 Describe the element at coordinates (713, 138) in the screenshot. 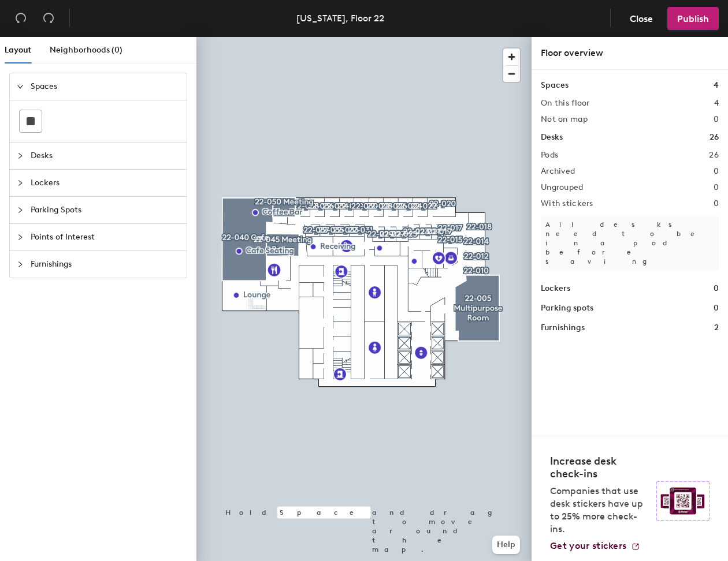

I see `h1: 26` at that location.